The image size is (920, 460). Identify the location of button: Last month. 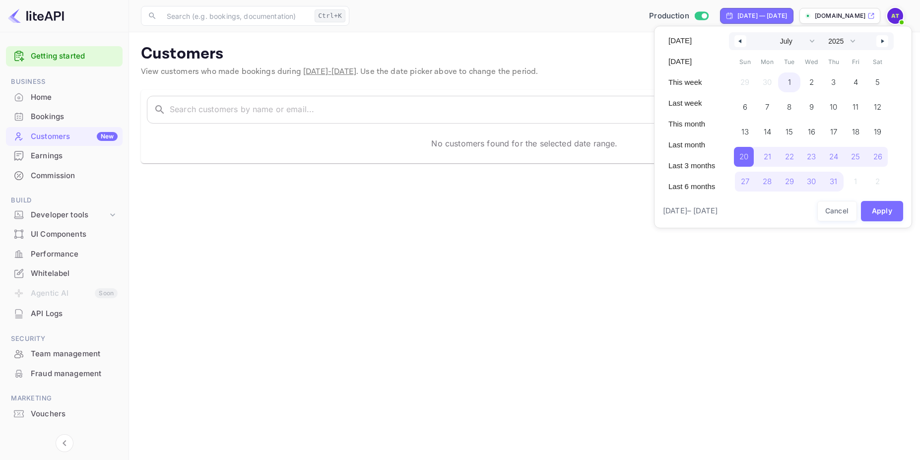
(692, 145).